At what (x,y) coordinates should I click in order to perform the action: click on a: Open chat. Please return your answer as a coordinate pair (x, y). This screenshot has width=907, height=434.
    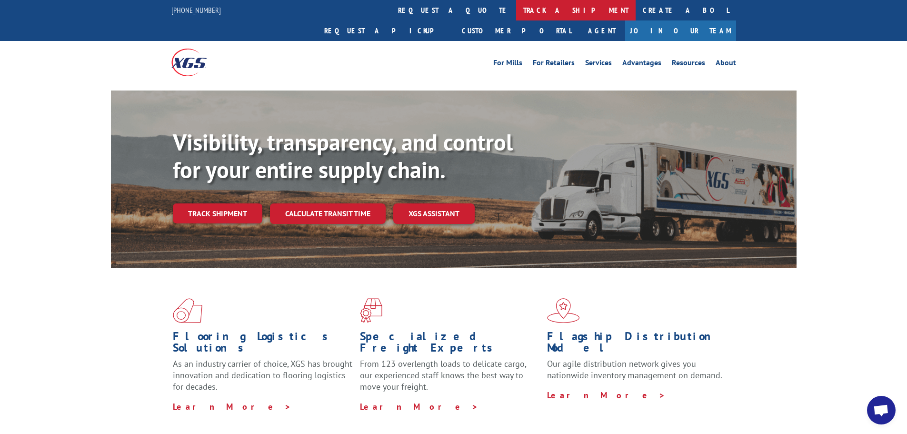
    Looking at the image, I should click on (882, 410).